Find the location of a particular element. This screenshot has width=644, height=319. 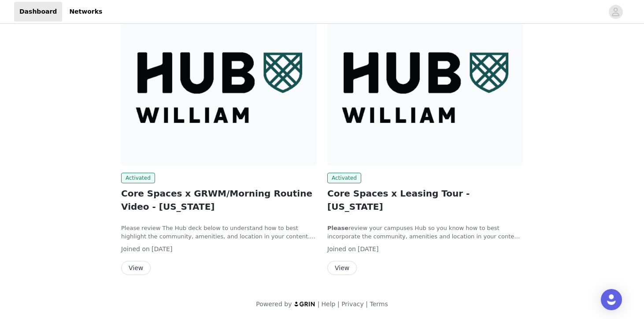

a: Networks is located at coordinates (86, 12).